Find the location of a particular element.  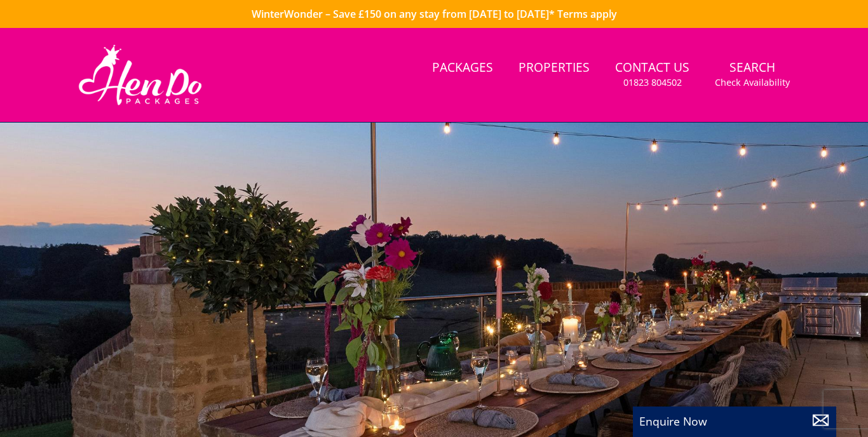

small: 01823 804502 is located at coordinates (652, 83).